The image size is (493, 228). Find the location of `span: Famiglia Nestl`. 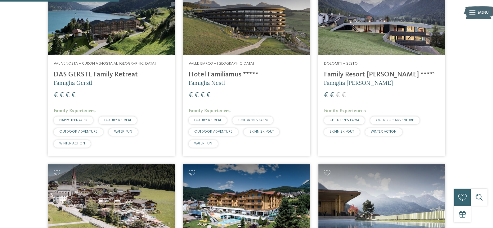

span: Famiglia Nestl is located at coordinates (207, 83).